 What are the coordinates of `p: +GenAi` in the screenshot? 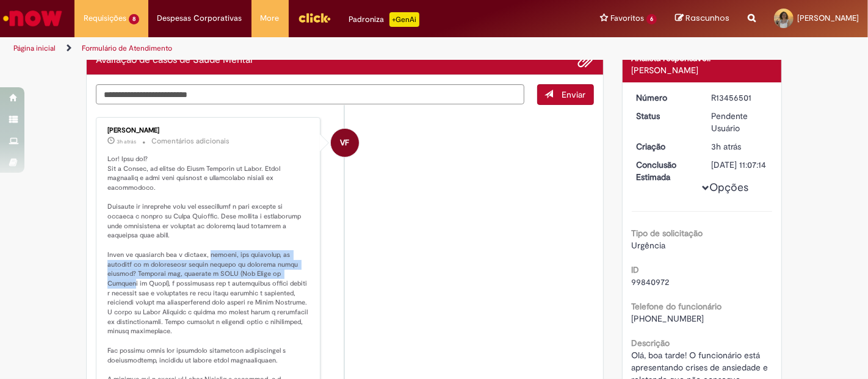 It's located at (404, 20).